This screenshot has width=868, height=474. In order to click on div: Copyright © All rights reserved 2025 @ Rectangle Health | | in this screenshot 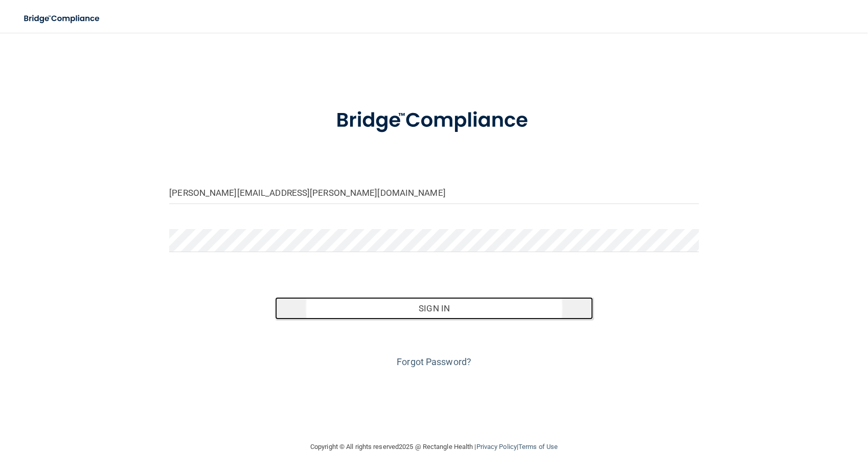, I will do `click(434, 447)`.